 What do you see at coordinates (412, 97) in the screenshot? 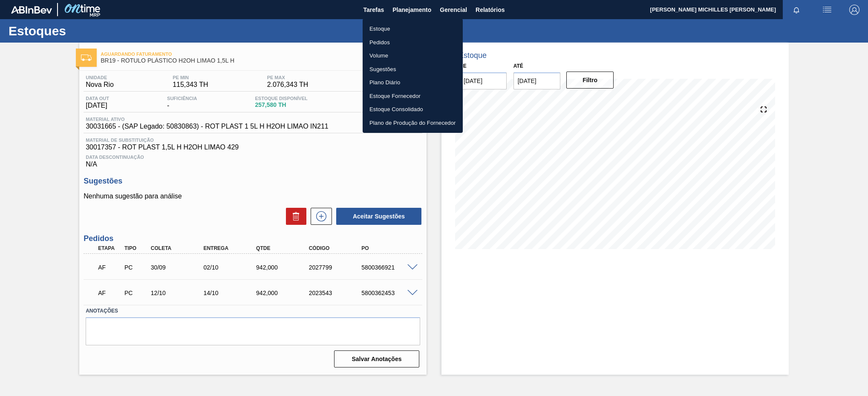
I see `a: Estoque Fornecedor` at bounding box center [412, 97].